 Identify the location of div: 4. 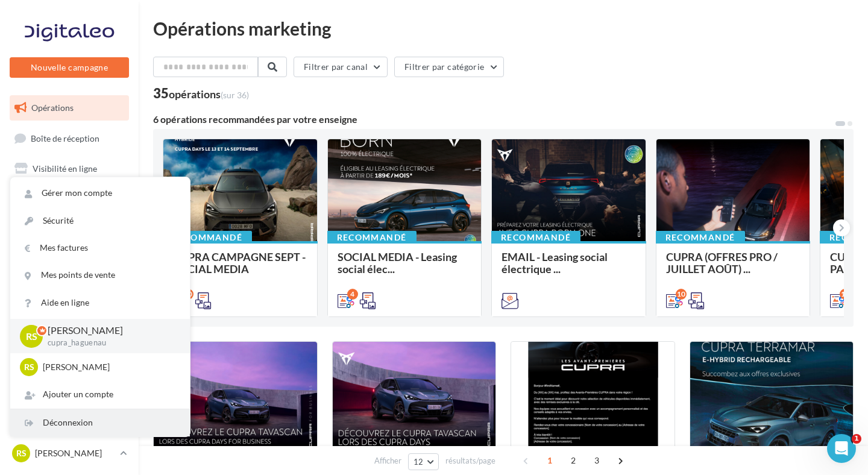
(353, 294).